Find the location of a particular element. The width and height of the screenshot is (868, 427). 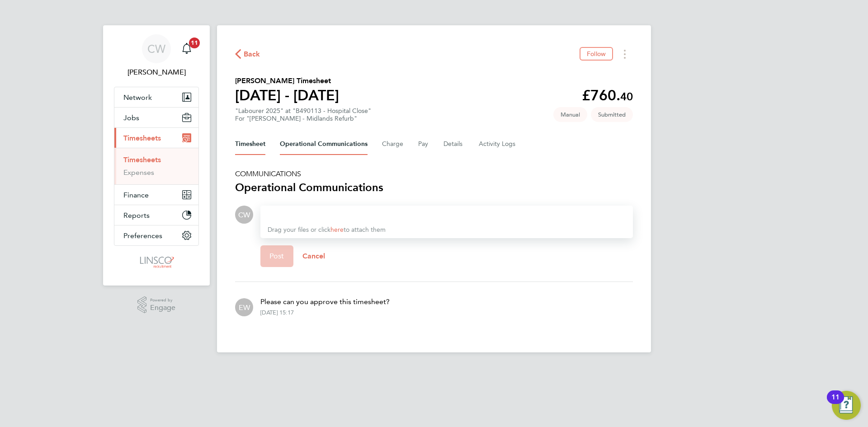

h5: COMMUNICATIONS is located at coordinates (434, 174).